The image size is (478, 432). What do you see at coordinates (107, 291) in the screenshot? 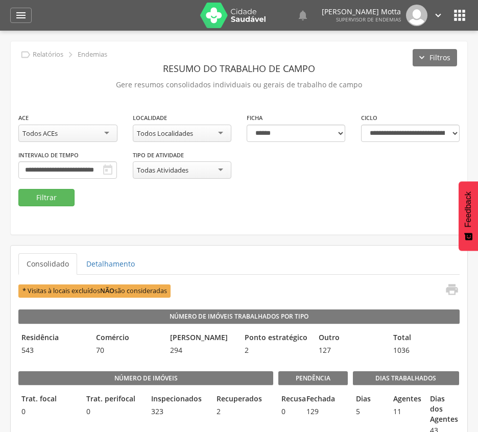
I see `b: NÃO` at bounding box center [107, 291].